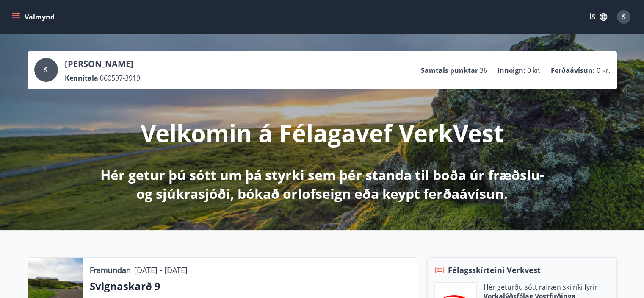 This screenshot has width=644, height=298. What do you see at coordinates (34, 17) in the screenshot?
I see `button: menu` at bounding box center [34, 17].